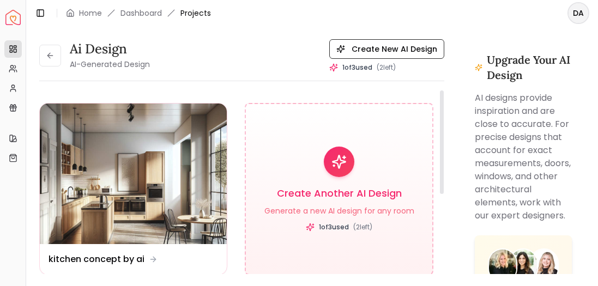 This screenshot has height=286, width=598. Describe the element at coordinates (133, 174) in the screenshot. I see `img: kitchen concept by ai` at that location.